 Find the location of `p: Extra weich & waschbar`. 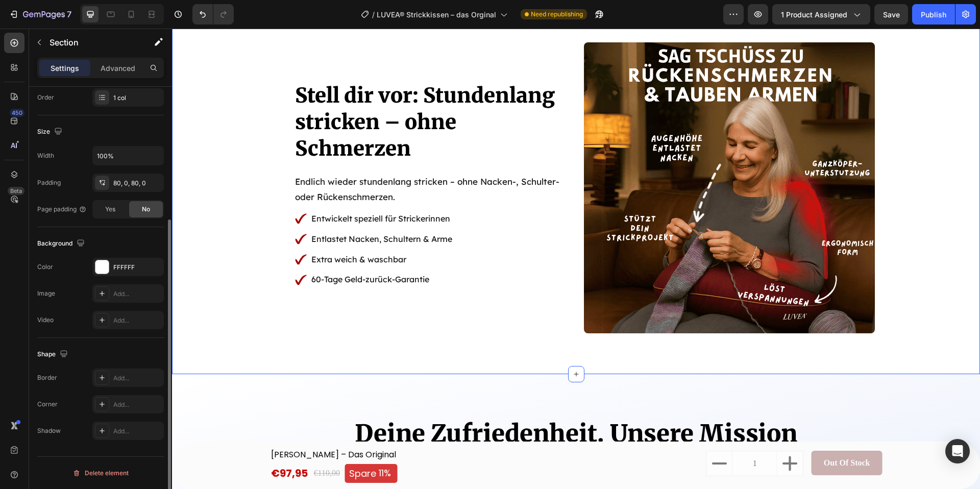

p: Extra weich & waschbar is located at coordinates (210, 230).